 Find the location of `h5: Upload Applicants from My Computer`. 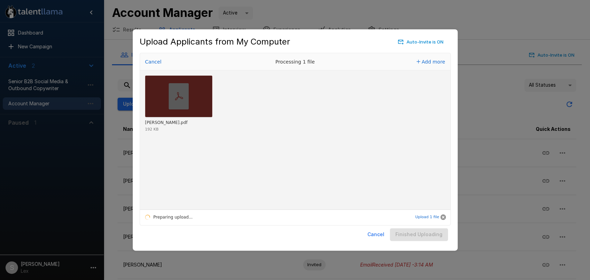

h5: Upload Applicants from My Computer is located at coordinates (215, 42).